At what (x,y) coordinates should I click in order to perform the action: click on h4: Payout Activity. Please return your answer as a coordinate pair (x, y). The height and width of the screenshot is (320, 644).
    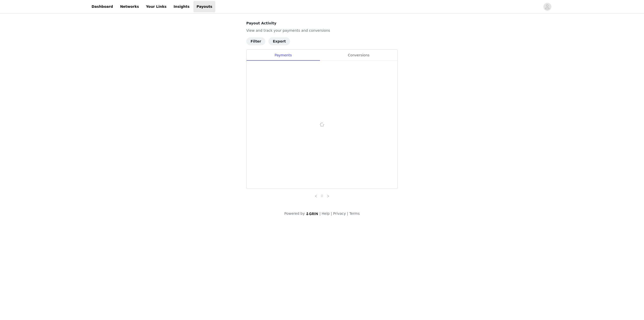
    Looking at the image, I should click on (322, 23).